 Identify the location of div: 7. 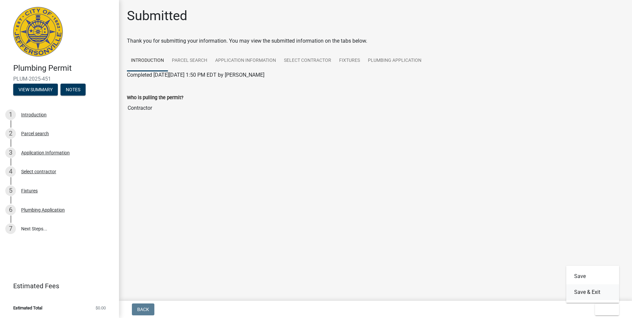
(11, 229).